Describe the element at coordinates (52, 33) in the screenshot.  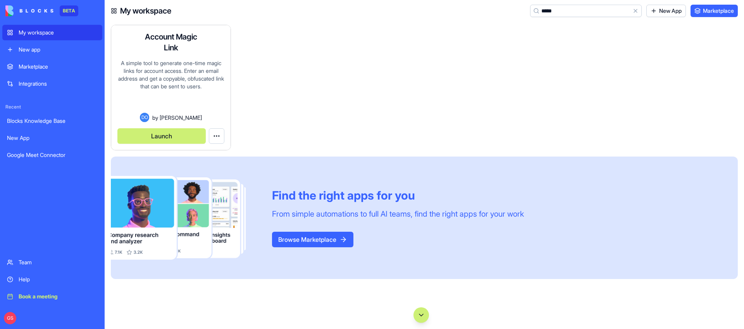
I see `a: My workspace` at that location.